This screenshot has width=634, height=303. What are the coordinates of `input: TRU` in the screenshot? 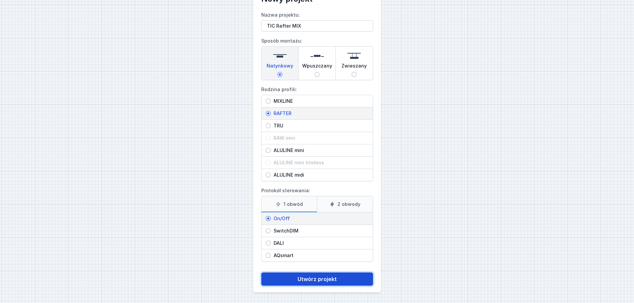 It's located at (268, 126).